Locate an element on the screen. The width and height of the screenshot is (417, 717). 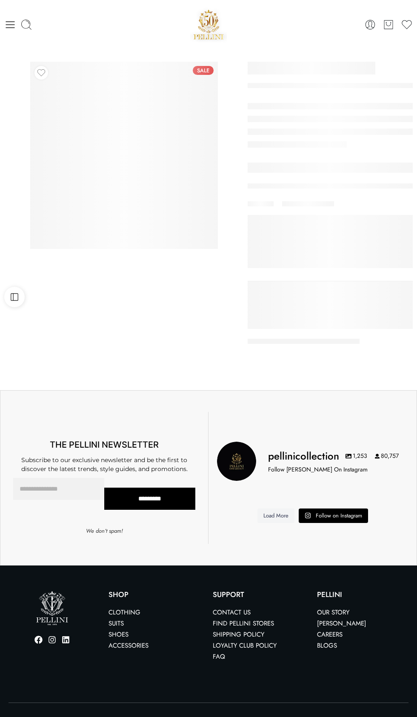
a: Loyalty Club Policy is located at coordinates (245, 645).